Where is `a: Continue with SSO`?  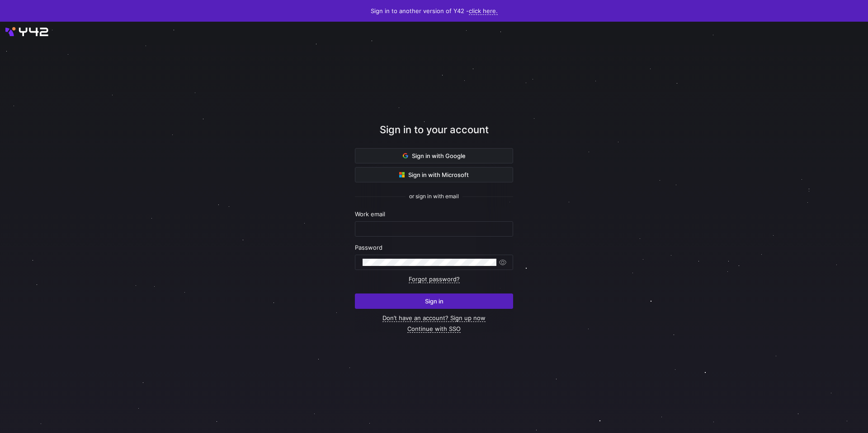 a: Continue with SSO is located at coordinates (434, 329).